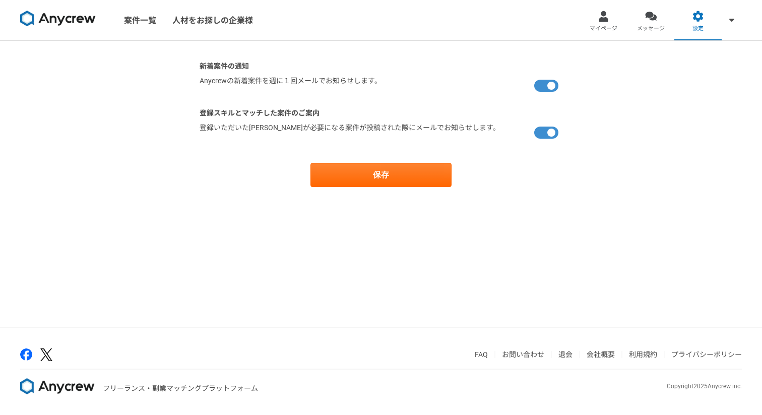 This screenshot has height=415, width=762. What do you see at coordinates (698, 29) in the screenshot?
I see `span: 設定` at bounding box center [698, 29].